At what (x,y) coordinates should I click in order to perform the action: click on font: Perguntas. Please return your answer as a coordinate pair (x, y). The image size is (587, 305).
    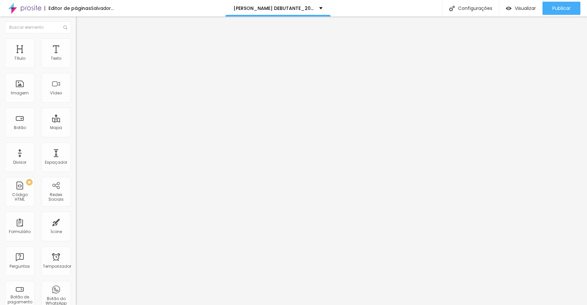
    Looking at the image, I should click on (20, 266).